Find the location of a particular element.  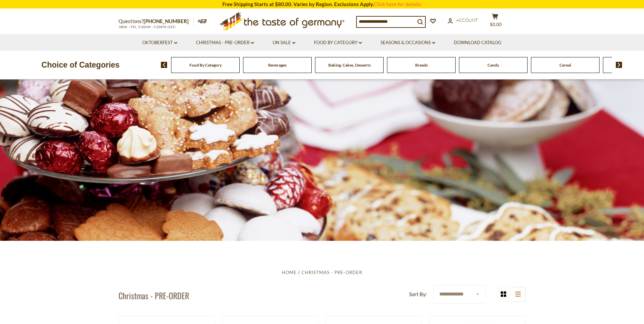

span: Home is located at coordinates (289, 273).